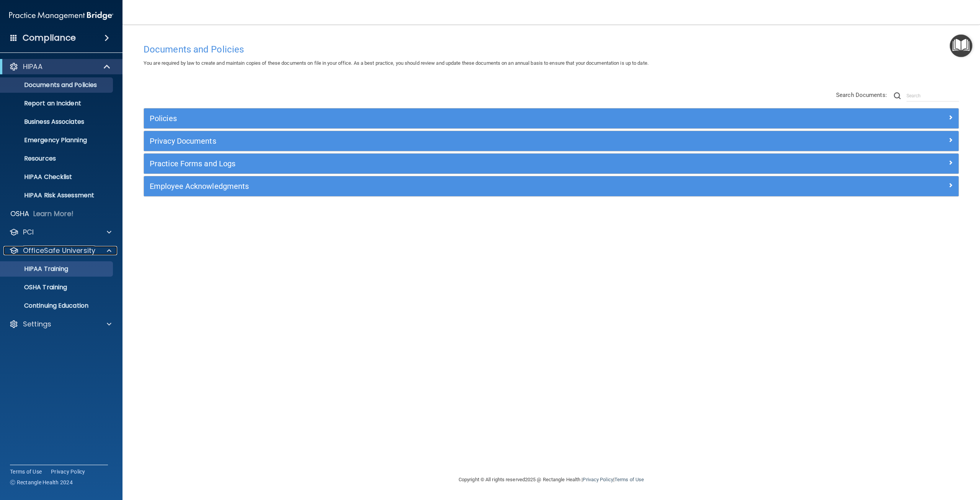 This screenshot has width=980, height=500. I want to click on a: Settings, so click(60, 324).